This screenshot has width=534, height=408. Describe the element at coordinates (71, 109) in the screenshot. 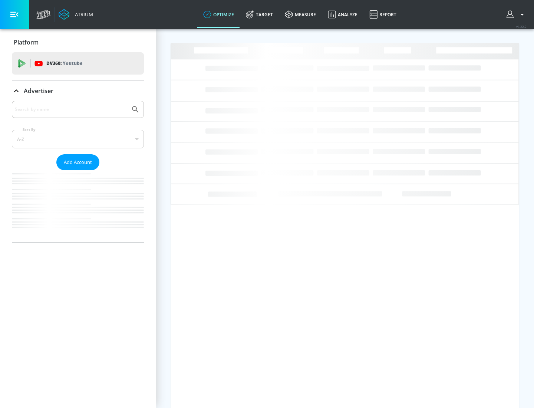

I see `input: Search by name` at that location.